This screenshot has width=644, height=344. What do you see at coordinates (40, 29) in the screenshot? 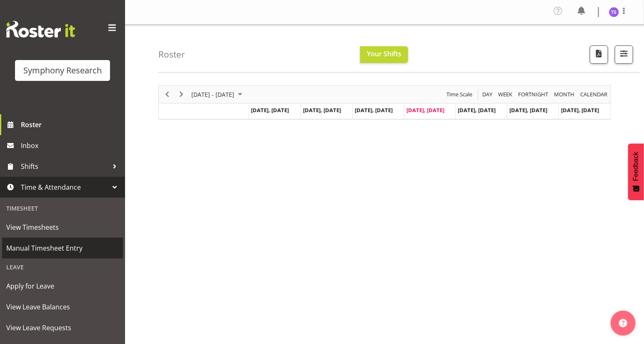
I see `img: Rosterit website logo` at bounding box center [40, 29].